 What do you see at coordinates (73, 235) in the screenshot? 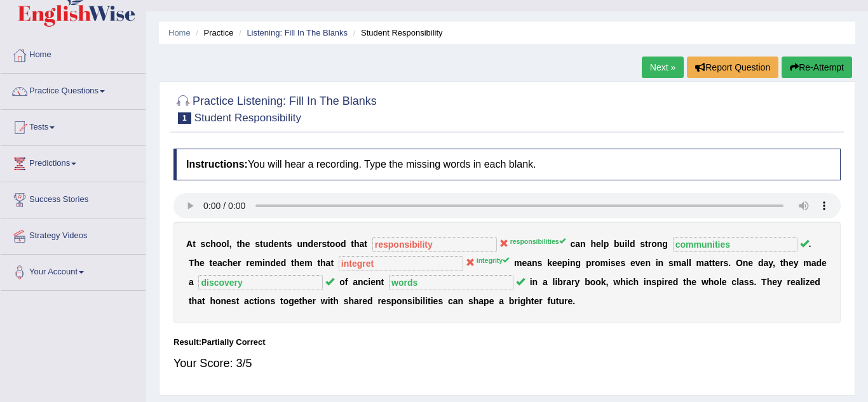
I see `a: Strategy Videos` at bounding box center [73, 235].